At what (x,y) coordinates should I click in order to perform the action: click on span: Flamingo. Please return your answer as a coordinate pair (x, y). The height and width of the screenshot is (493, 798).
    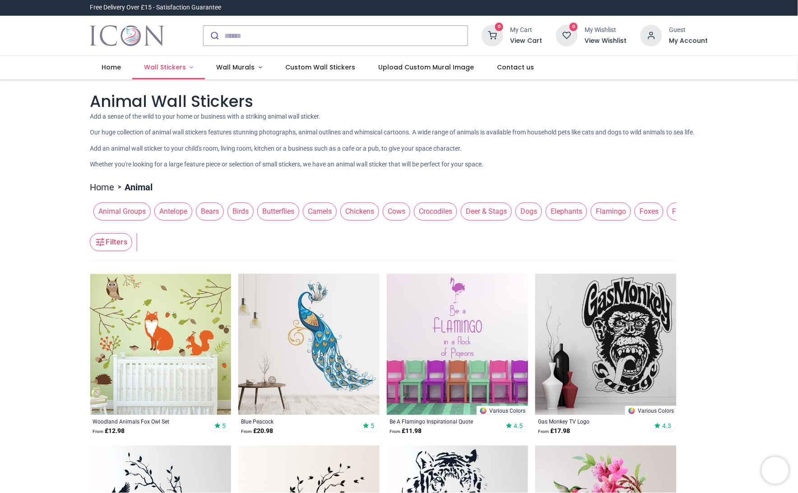
    Looking at the image, I should click on (611, 212).